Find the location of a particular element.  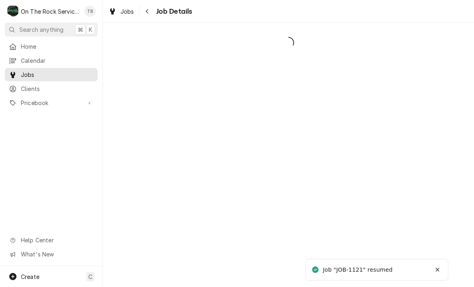

span: Clients is located at coordinates (57, 88).